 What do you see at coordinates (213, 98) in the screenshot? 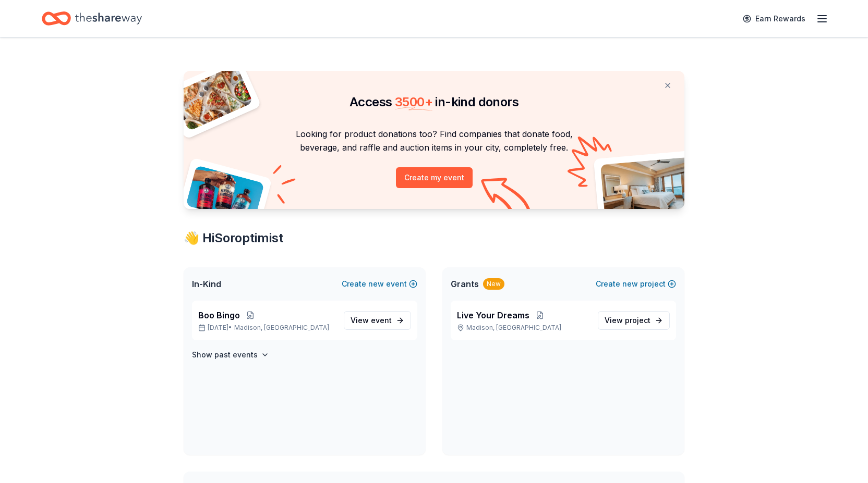
I see `img: Pizza` at bounding box center [213, 98].